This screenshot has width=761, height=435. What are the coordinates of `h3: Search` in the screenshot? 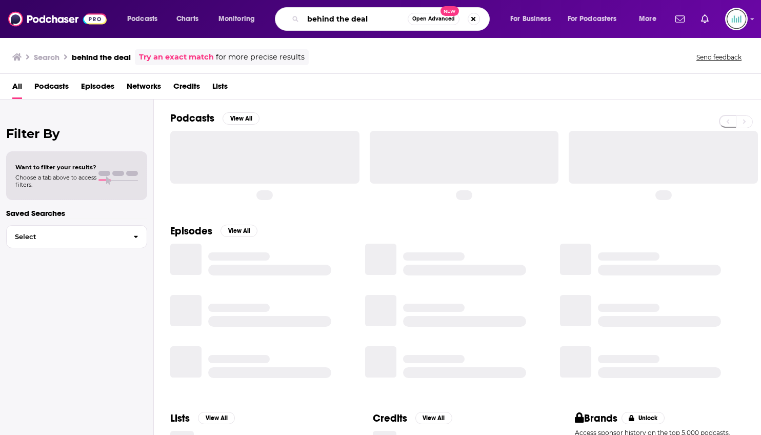 It's located at (47, 57).